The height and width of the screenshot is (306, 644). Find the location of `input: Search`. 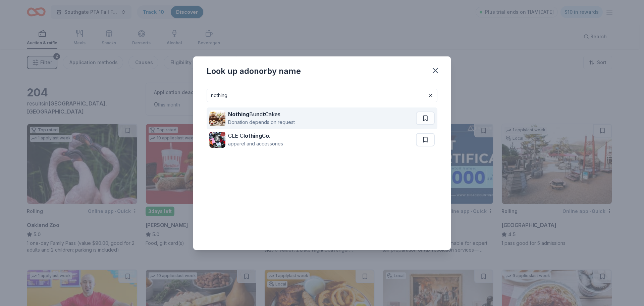

input: Search is located at coordinates (322, 96).